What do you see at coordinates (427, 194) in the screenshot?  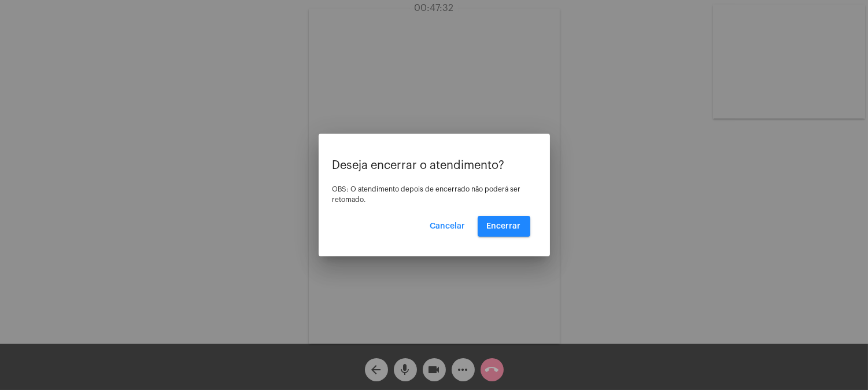 I see `span: OBS: O atendimento depois de encerrado não poderá ser retomado.` at bounding box center [427, 194].